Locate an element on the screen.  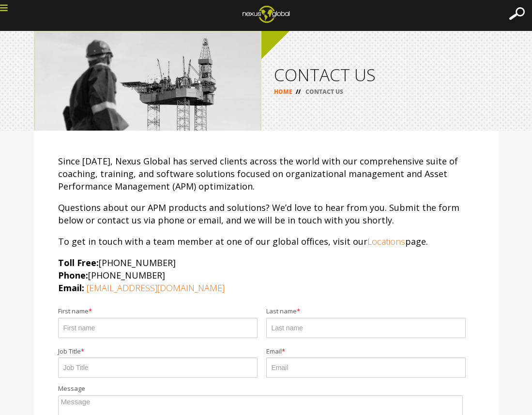
p: To get in touch with a team member at one of our global offices, visit our page. is located at coordinates (267, 241).